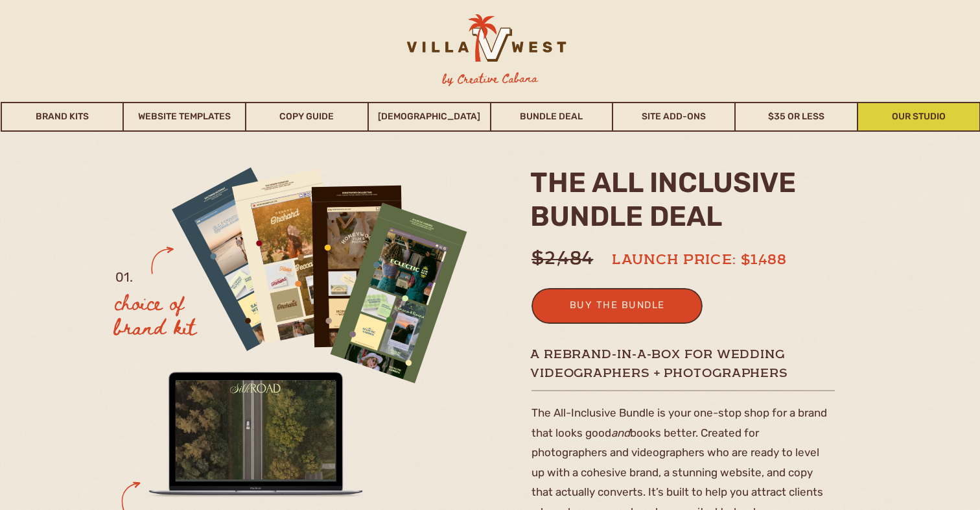 The image size is (980, 510). Describe the element at coordinates (685, 363) in the screenshot. I see `h1: A rebrand-in-a-box for wedding videographers + photographers` at that location.